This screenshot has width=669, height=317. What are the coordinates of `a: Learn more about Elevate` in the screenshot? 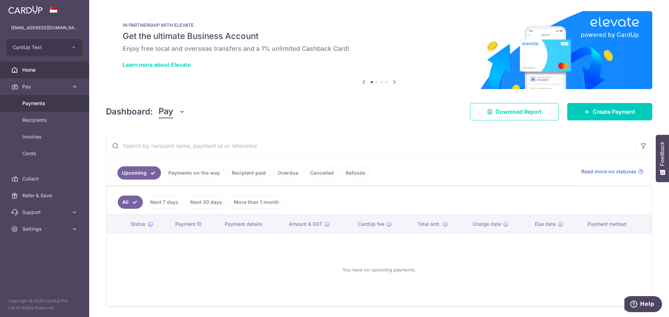 It's located at (156, 65).